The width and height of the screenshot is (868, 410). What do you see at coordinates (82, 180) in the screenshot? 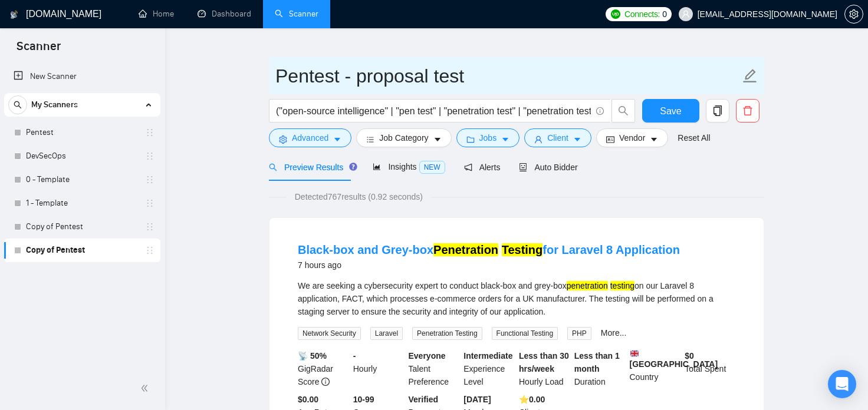
I see `a: 0 - Template` at bounding box center [82, 180].